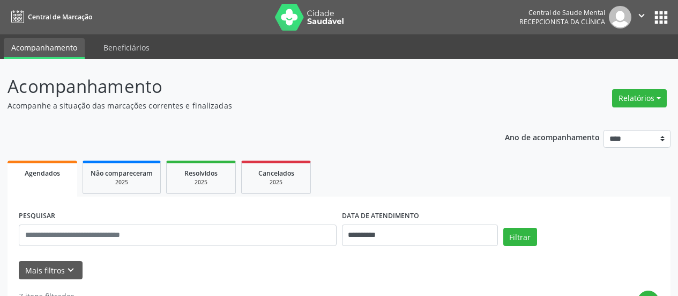  What do you see at coordinates (563, 12) in the screenshot?
I see `div: Central de Saude Mental` at bounding box center [563, 12].